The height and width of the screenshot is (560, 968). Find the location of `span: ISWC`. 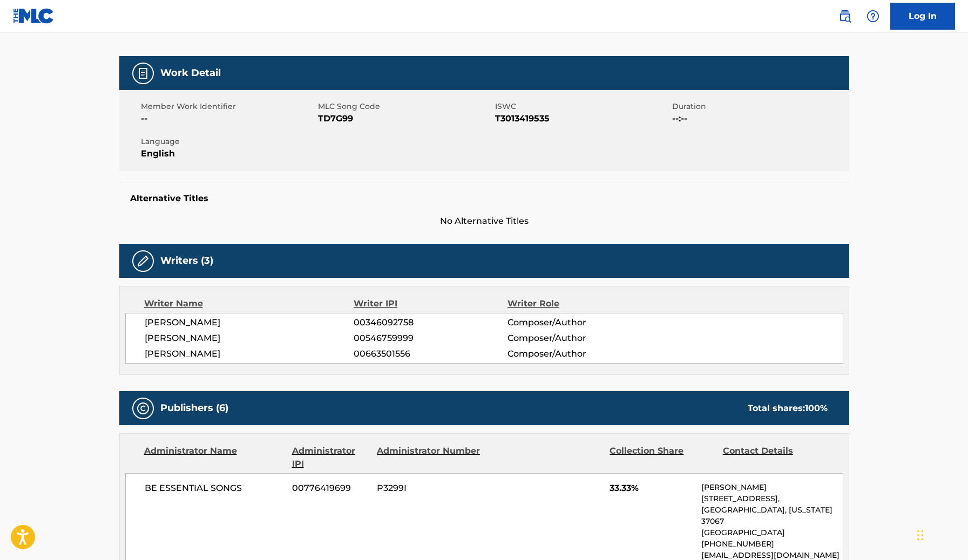

span: ISWC is located at coordinates (582, 107).